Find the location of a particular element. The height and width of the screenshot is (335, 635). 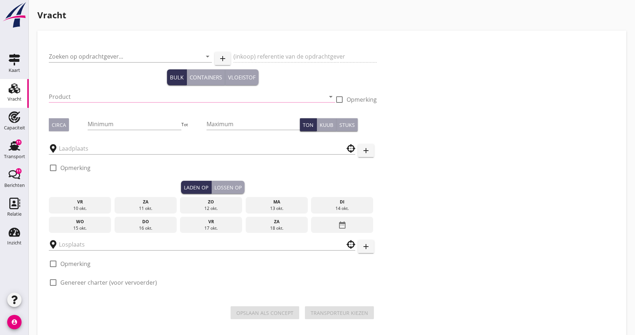

i: date_range is located at coordinates (342, 225).